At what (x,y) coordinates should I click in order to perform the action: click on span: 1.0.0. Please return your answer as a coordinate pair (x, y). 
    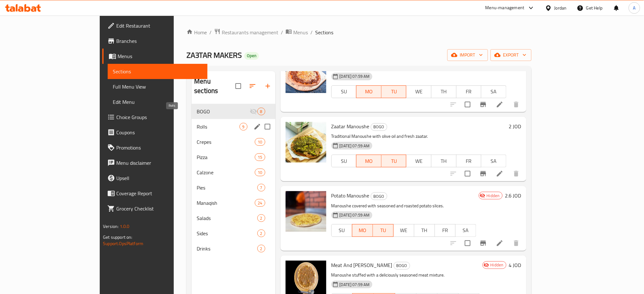
    Looking at the image, I should click on (124, 226).